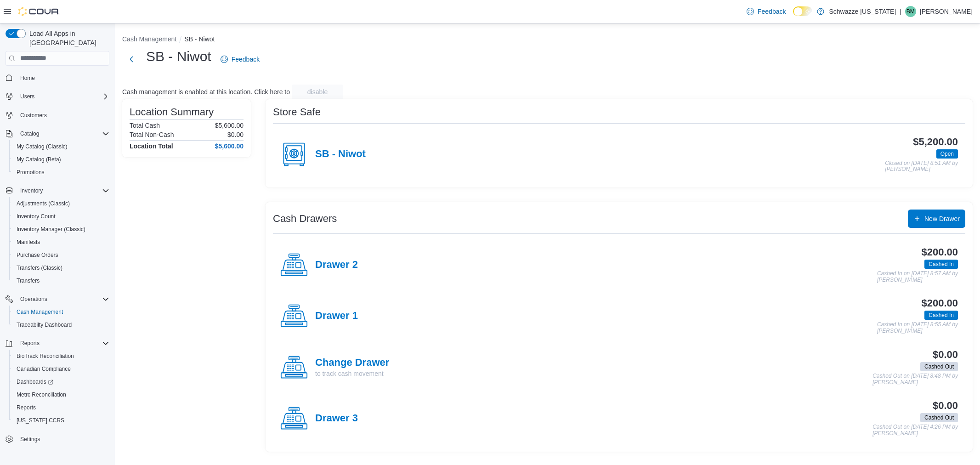  I want to click on nav: An example of EuiBreadcrumbs, so click(547, 40).